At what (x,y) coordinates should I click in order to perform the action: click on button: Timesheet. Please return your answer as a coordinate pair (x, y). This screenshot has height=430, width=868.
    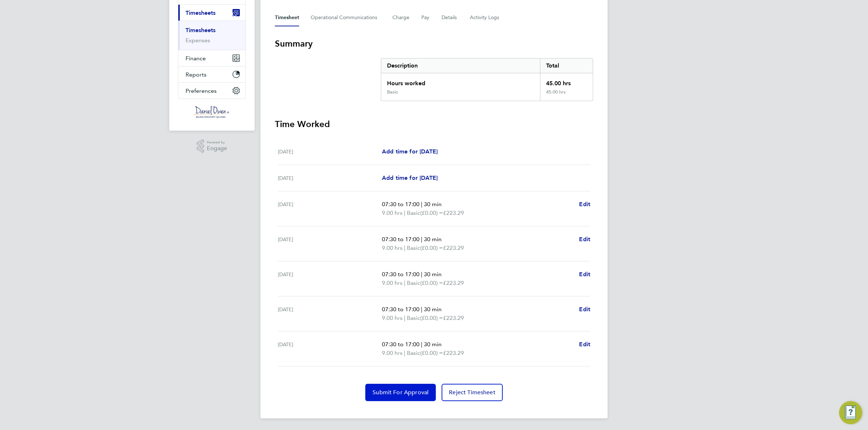
    Looking at the image, I should click on (286, 18).